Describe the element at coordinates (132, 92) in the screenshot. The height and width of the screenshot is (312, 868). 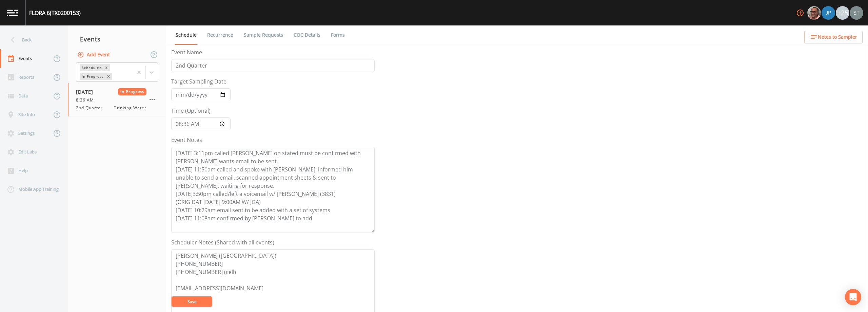
I see `span: In Progress` at that location.